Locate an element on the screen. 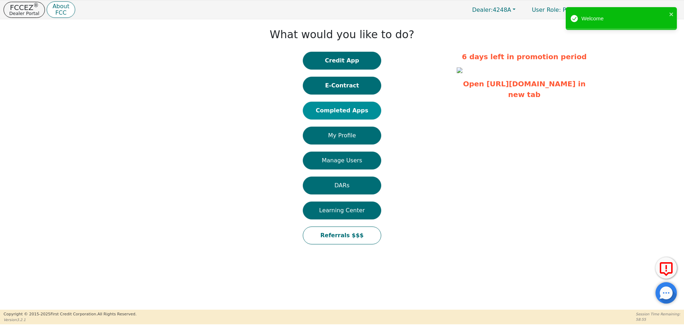 This screenshot has width=684, height=325. button: My Profile is located at coordinates (342, 135).